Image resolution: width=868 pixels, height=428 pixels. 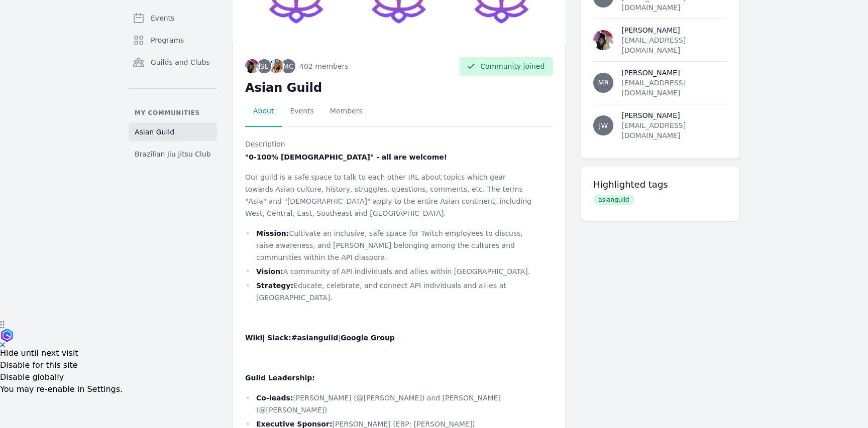 What do you see at coordinates (399, 88) in the screenshot?
I see `h2: Asian Guild` at bounding box center [399, 88].